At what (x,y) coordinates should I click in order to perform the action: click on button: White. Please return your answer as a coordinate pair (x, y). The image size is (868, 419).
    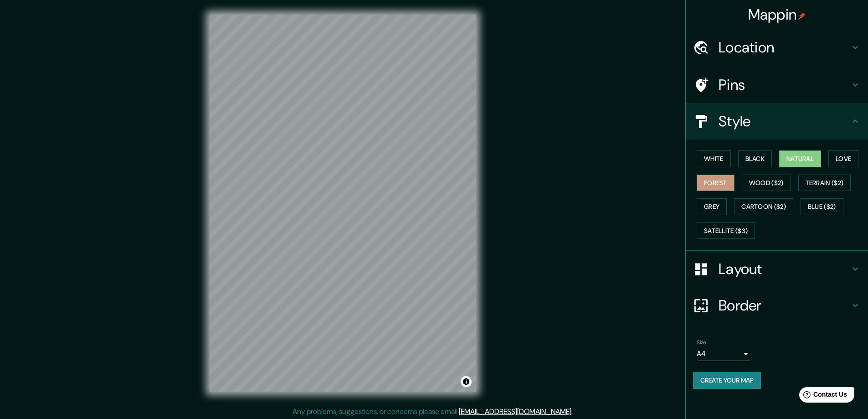
    Looking at the image, I should click on (713, 159).